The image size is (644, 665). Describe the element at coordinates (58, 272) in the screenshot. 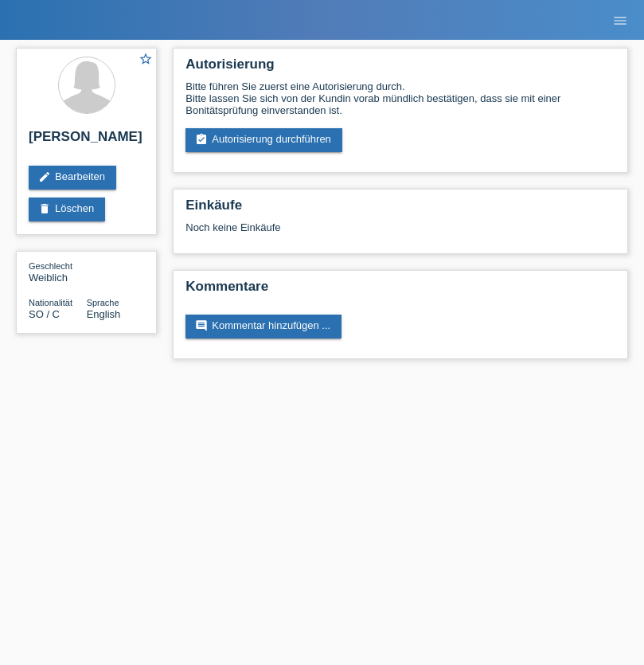

I see `div: Weiblich` at that location.